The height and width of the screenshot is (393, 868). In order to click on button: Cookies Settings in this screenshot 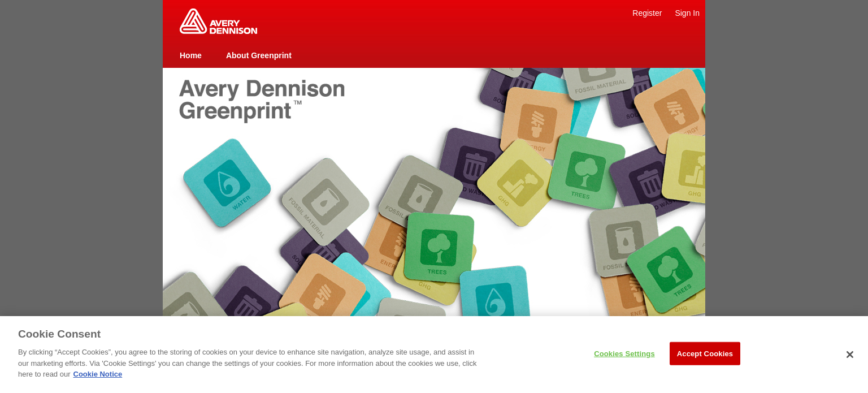, I will do `click(624, 354)`.